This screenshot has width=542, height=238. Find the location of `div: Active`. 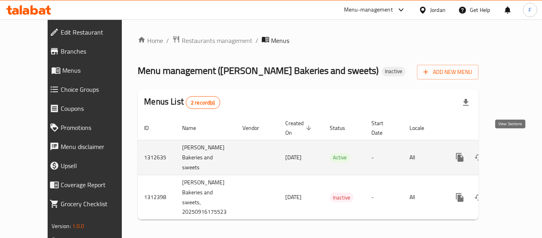

div: Active is located at coordinates (340, 158).